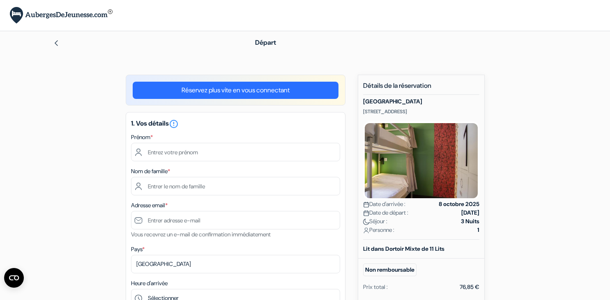 Image resolution: width=610 pixels, height=300 pixels. What do you see at coordinates (201, 235) in the screenshot?
I see `small: Vous recevrez un e-mail de confirmation immédiatement` at bounding box center [201, 235].